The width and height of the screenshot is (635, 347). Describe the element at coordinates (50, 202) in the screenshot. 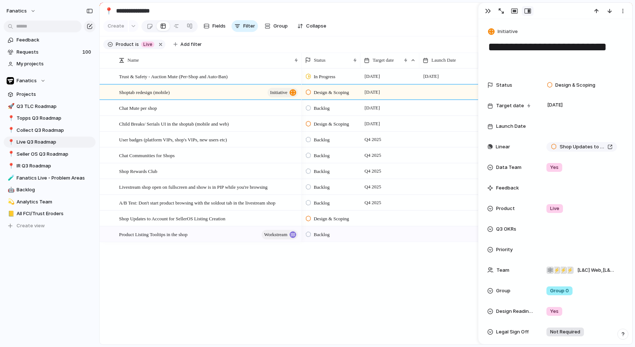

I see `a: 💫Analytics Team` at that location.